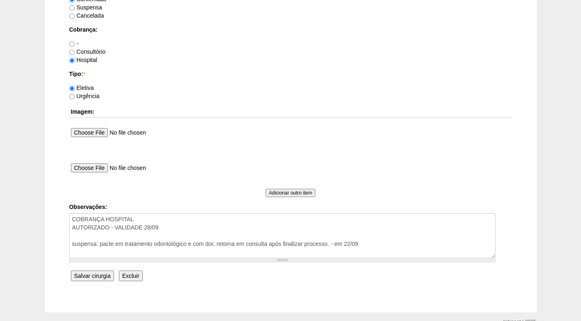 This screenshot has height=321, width=581. Describe the element at coordinates (72, 8) in the screenshot. I see `input: Suspensa` at that location.